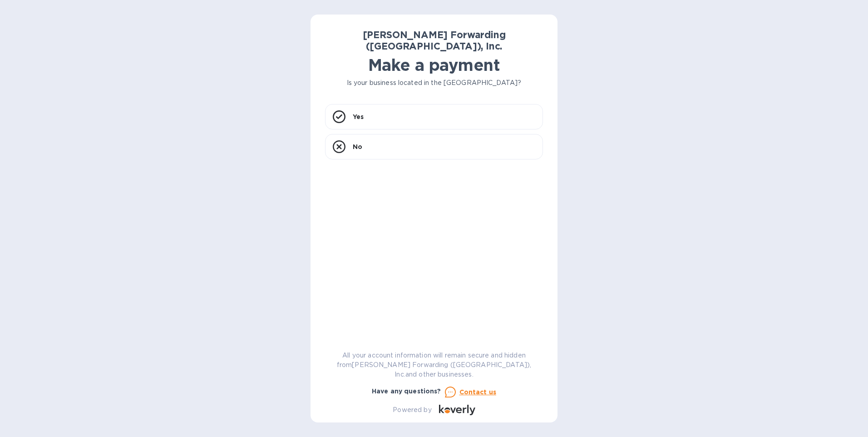 This screenshot has height=437, width=868. What do you see at coordinates (358, 147) in the screenshot?
I see `p: No` at bounding box center [358, 147].